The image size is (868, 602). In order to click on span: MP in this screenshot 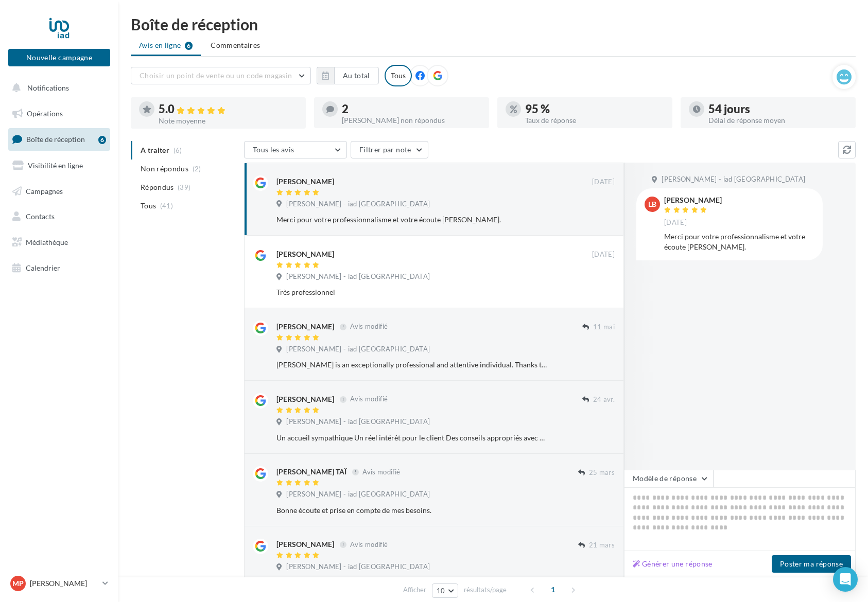, I will do `click(18, 584)`.